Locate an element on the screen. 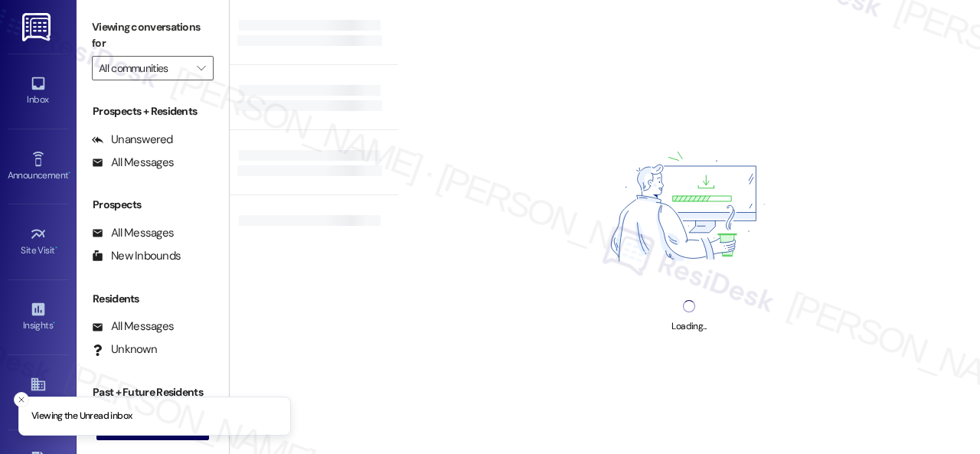 The width and height of the screenshot is (980, 454). div: Unanswered is located at coordinates (132, 139).